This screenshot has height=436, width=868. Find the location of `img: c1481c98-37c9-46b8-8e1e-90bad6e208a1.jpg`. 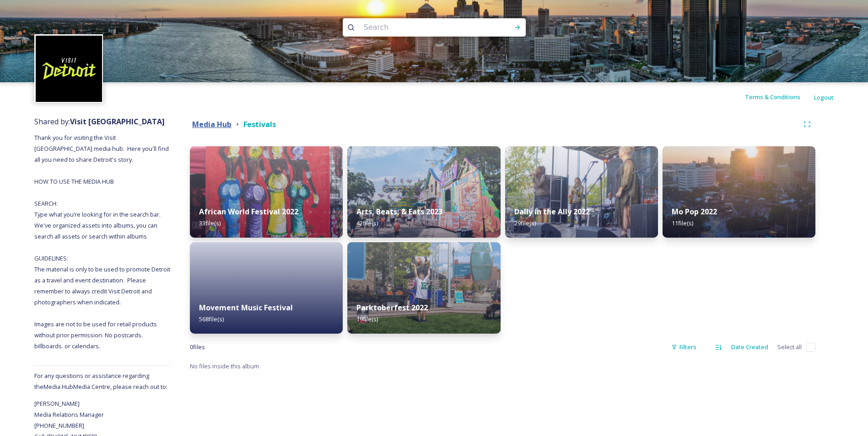

img: c1481c98-37c9-46b8-8e1e-90bad6e208a1.jpg is located at coordinates (423, 288).